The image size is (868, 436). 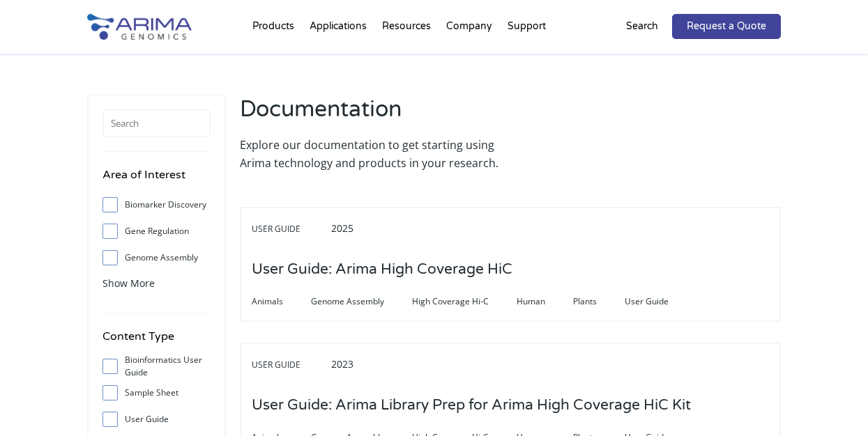 What do you see at coordinates (156, 124) in the screenshot?
I see `input: Search` at bounding box center [156, 124].